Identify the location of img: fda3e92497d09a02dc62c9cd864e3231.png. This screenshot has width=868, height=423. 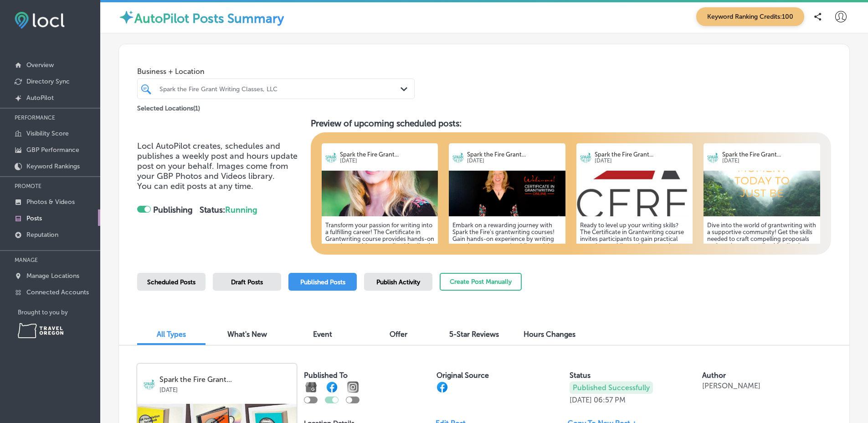
(39, 20).